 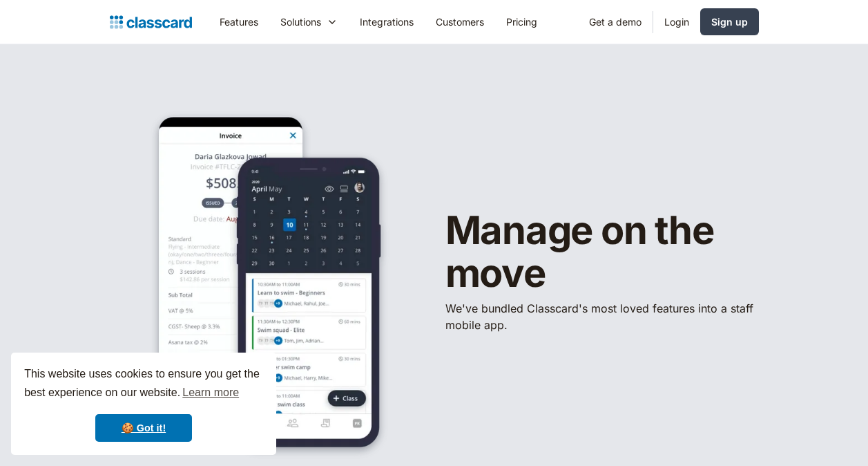 I want to click on a: Pricing, so click(x=521, y=21).